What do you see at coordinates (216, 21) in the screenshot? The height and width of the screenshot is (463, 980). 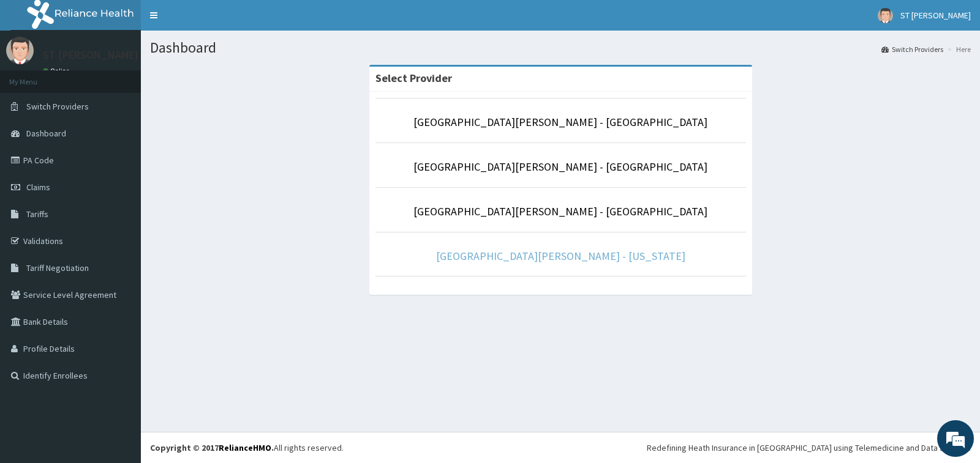 I see `div: Minimize live chat window` at bounding box center [216, 21].